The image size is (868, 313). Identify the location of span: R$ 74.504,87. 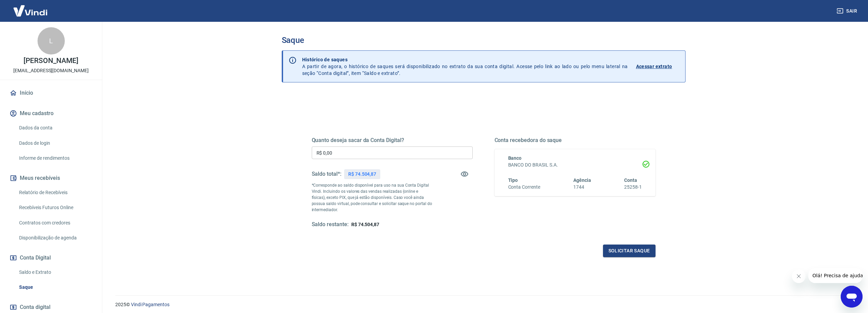
(365, 224).